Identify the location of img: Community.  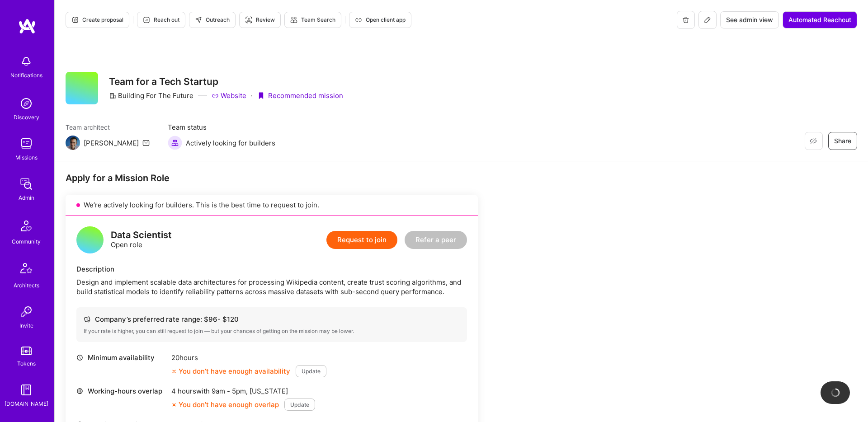
(26, 226).